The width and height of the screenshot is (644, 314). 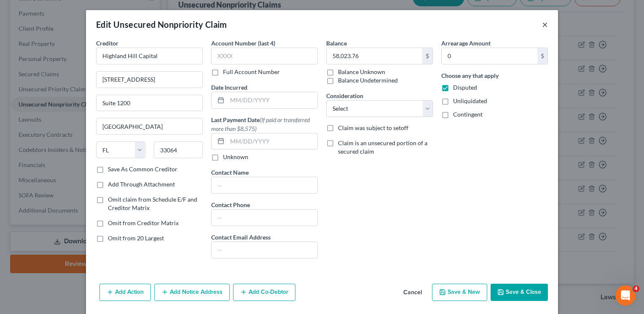 I want to click on label: Unknown, so click(x=235, y=157).